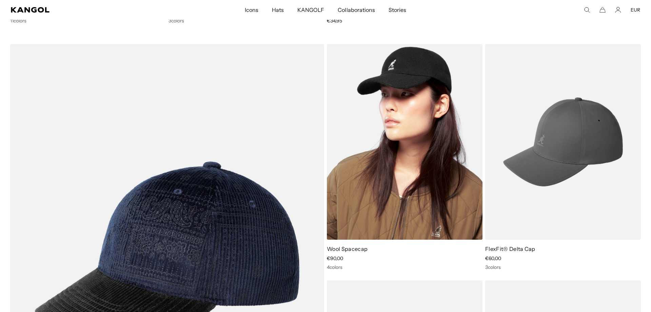 Image resolution: width=651 pixels, height=312 pixels. I want to click on div: 11 colors, so click(88, 21).